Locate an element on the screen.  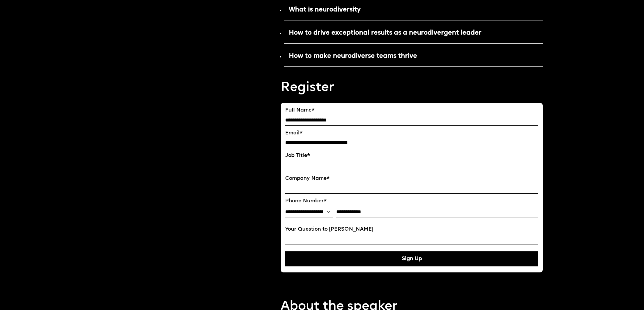
strong: How to drive exceptional results as a neurodivergent leader is located at coordinates (385, 33).